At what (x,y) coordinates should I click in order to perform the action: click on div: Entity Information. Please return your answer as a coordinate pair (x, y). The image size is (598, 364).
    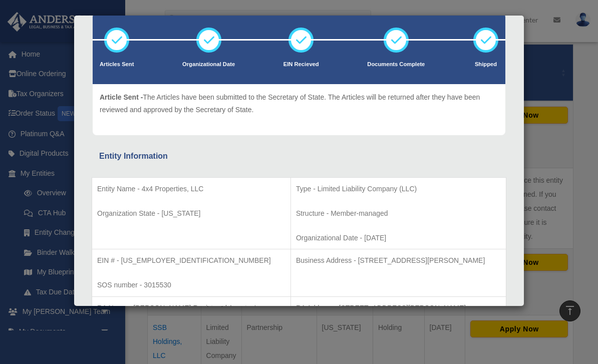
    Looking at the image, I should click on (299, 156).